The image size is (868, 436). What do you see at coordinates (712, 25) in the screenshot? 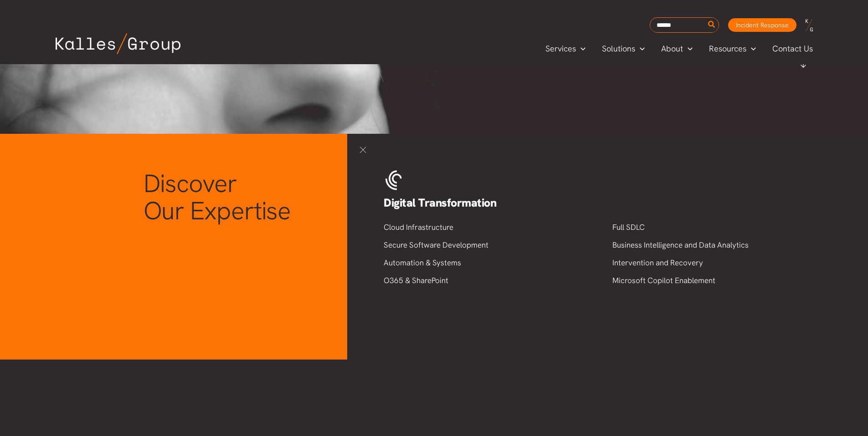
I see `button: Search` at bounding box center [712, 25].